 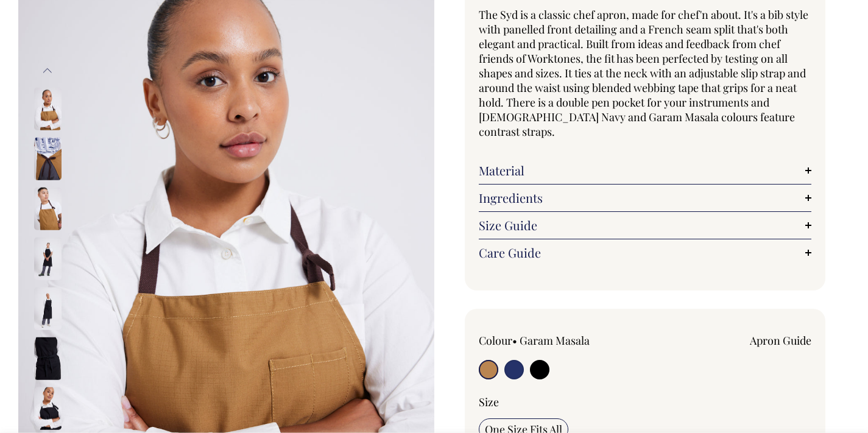 I want to click on a: Material, so click(x=645, y=171).